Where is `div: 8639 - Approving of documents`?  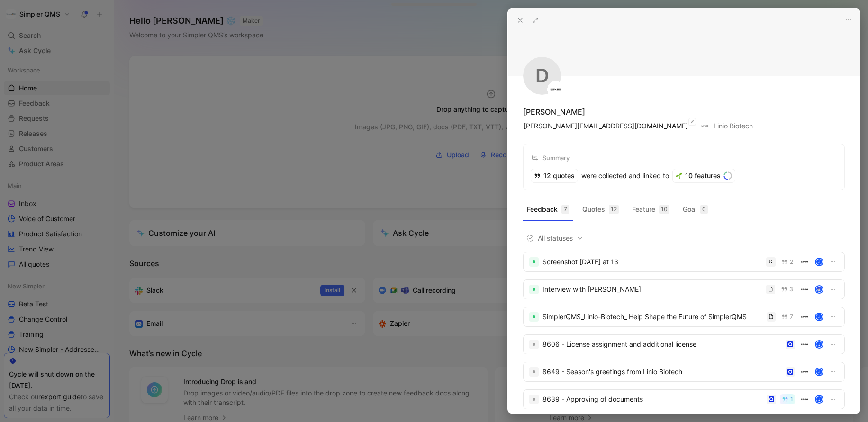
div: 8639 - Approving of documents is located at coordinates (652, 399).